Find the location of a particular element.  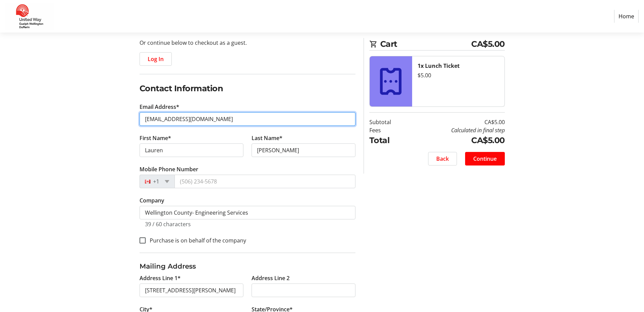

img: United Way Guelph Wellington Dufferin's Logo is located at coordinates (30, 17).